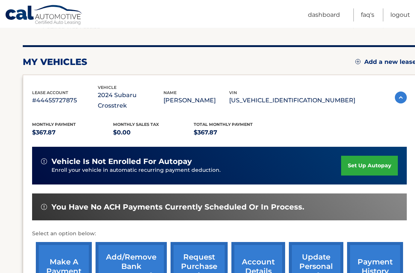 The height and width of the screenshot is (273, 415). Describe the element at coordinates (223, 125) in the screenshot. I see `span: Total Monthly Payment` at that location.